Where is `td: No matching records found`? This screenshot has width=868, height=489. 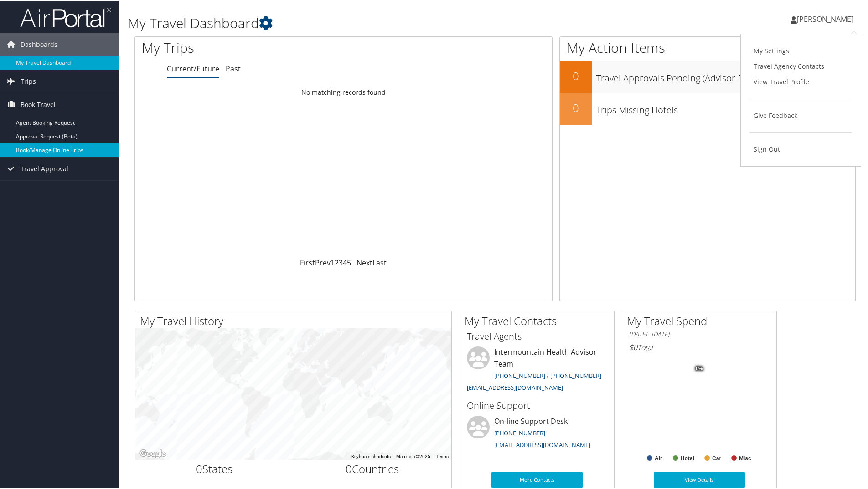
td: No matching records found is located at coordinates (343, 91).